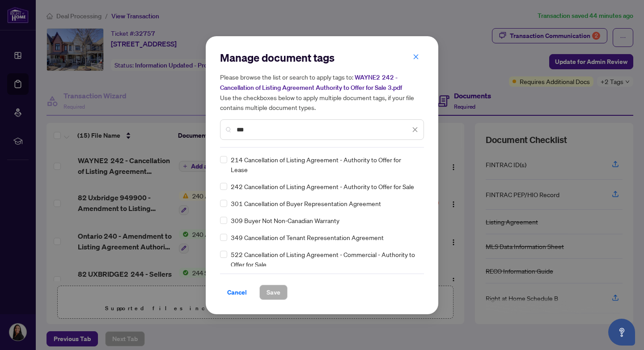 The image size is (644, 350). I want to click on h5: Please browse the list or search to apply tags to: Use the checkboxes below to apply multiple doc..., so click(322, 92).